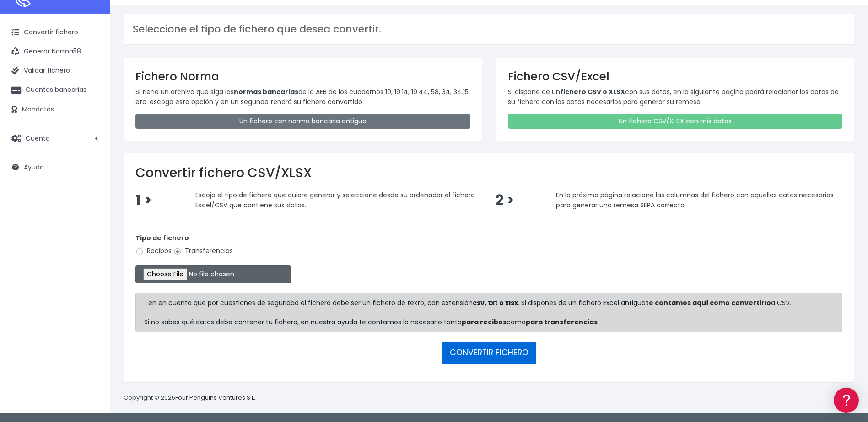 This screenshot has width=868, height=422. I want to click on a: Perfiles de empresas, so click(92, 165).